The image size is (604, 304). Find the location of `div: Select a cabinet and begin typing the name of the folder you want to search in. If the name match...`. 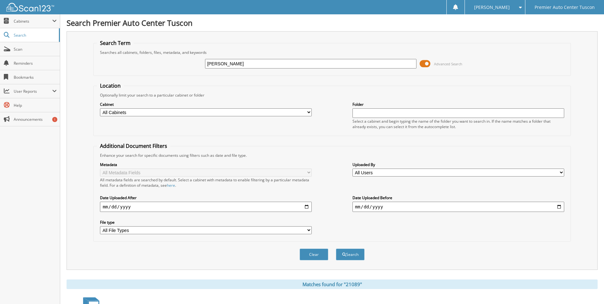

div: Select a cabinet and begin typing the name of the folder you want to search in. If the name match... is located at coordinates (459, 124).